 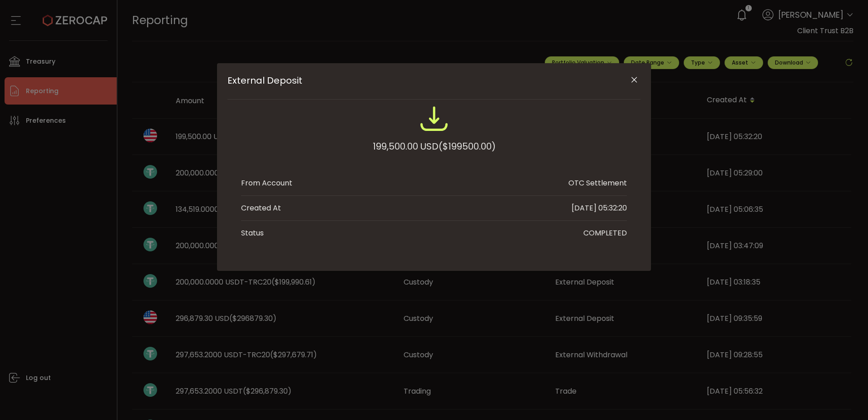 I want to click on div: External Deposit, so click(x=434, y=167).